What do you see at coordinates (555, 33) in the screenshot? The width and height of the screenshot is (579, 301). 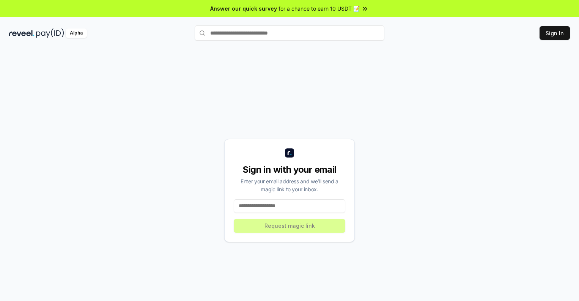 I see `button: Sign In` at bounding box center [555, 33].